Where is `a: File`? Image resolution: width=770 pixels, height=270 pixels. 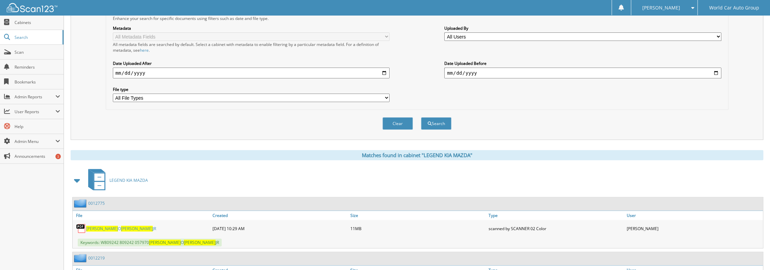 a: File is located at coordinates (142, 215).